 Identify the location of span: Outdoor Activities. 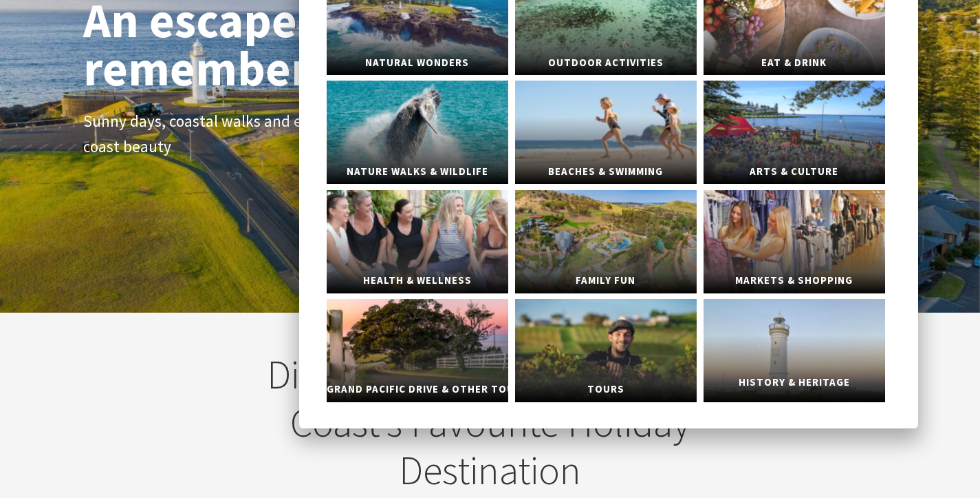
(606, 62).